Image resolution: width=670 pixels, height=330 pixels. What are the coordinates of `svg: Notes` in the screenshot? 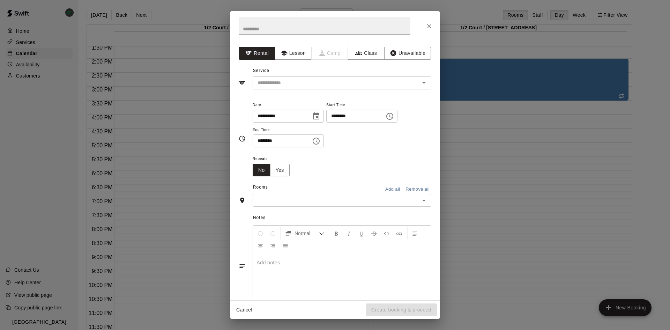 It's located at (242, 266).